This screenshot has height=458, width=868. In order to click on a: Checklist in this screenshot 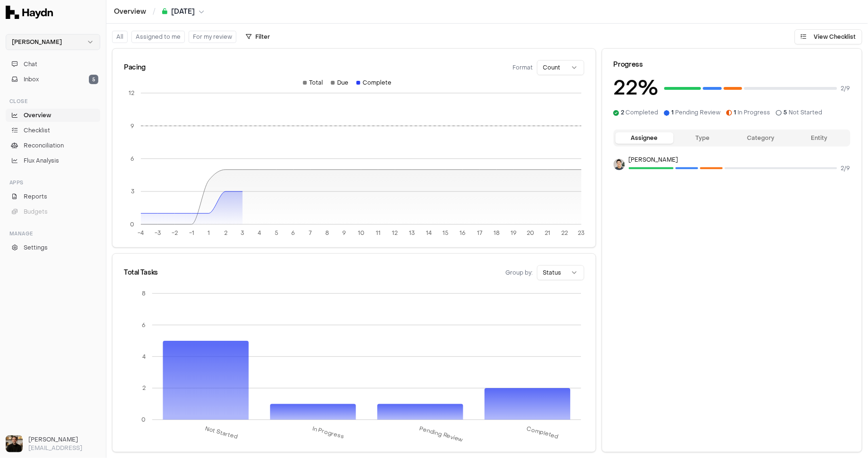, I will do `click(53, 130)`.